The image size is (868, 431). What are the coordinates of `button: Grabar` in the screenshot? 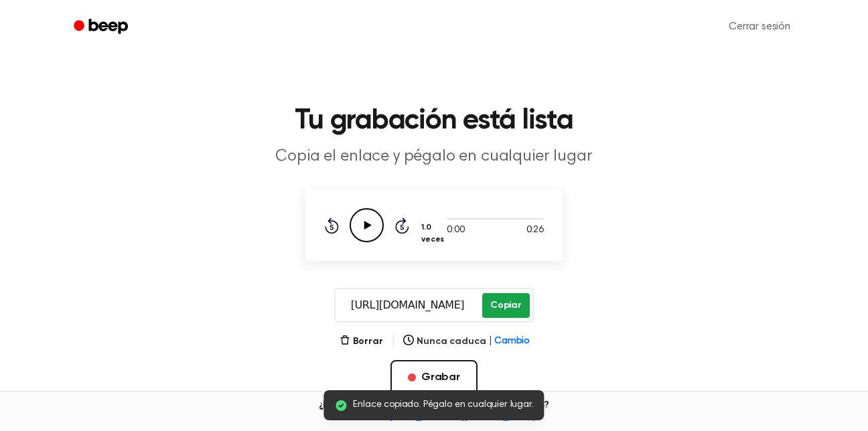 It's located at (434, 377).